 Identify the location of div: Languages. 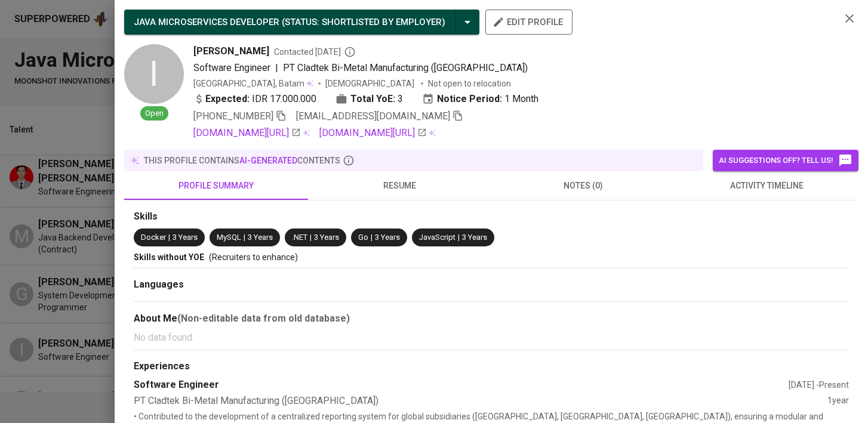
(491, 284).